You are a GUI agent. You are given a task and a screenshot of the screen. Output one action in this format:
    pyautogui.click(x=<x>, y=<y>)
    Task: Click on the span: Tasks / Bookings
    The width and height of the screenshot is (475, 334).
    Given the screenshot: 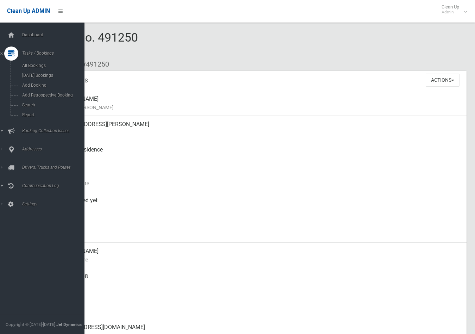 What is the action you would take?
    pyautogui.click(x=55, y=53)
    